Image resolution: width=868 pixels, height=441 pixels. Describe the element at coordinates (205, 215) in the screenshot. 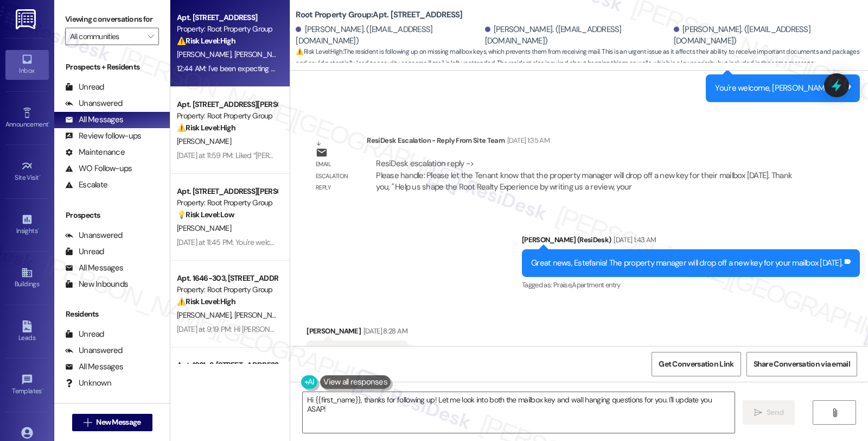

I see `strong: 💡 Risk Level: Low` at that location.